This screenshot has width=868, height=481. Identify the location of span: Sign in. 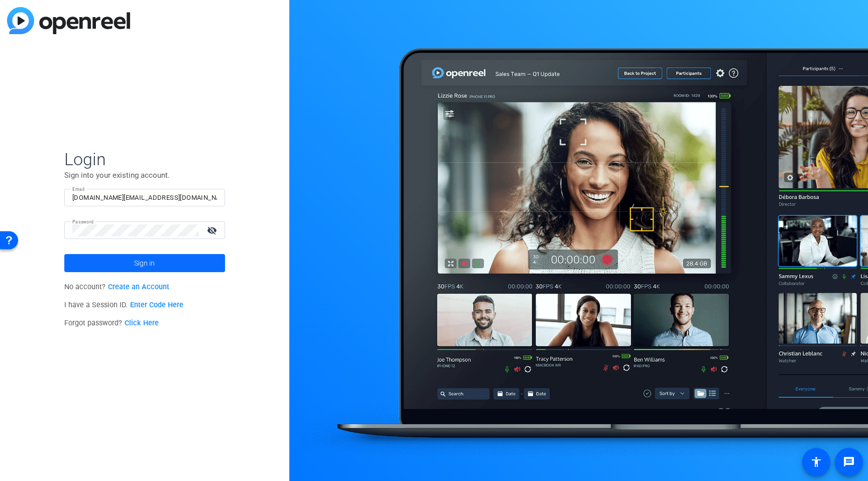
(144, 263).